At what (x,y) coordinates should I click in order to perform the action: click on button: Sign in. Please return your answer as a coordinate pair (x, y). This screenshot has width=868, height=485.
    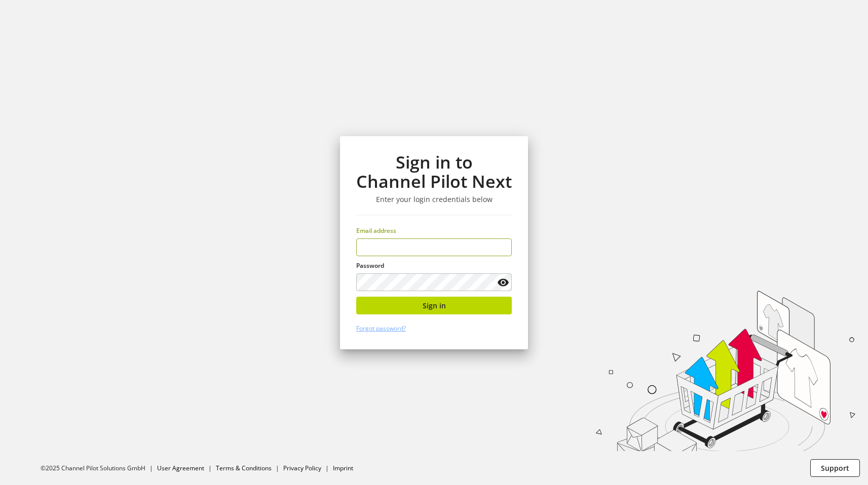
    Looking at the image, I should click on (434, 306).